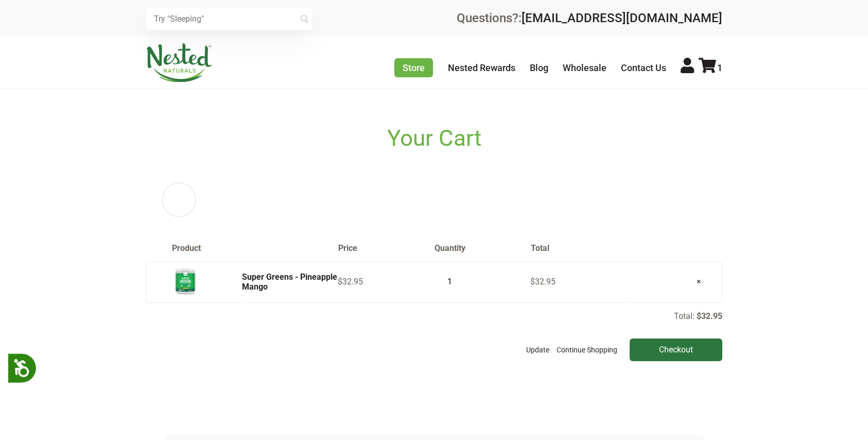  I want to click on a: Blog, so click(539, 67).